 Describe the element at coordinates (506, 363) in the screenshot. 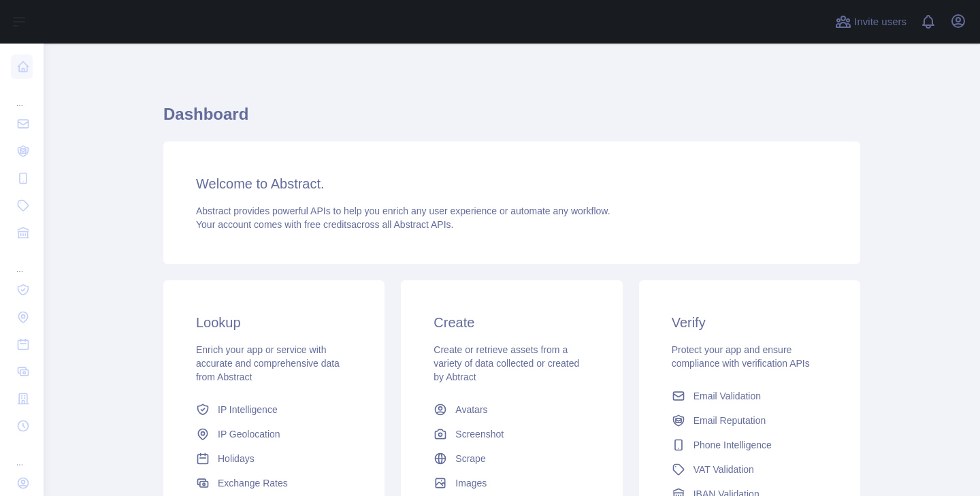

I see `span: Create or retrieve assets from a variety of data collected or created by Abtract` at that location.